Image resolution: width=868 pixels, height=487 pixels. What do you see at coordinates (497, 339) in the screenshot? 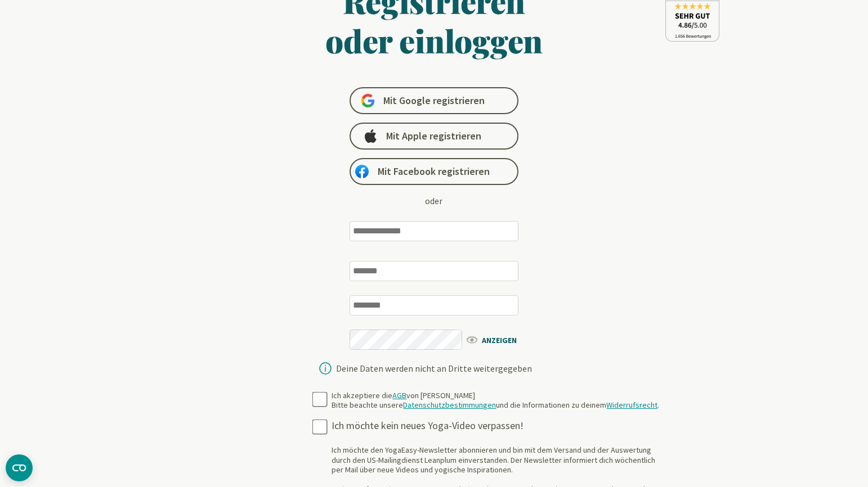
I see `span: ANZEIGEN` at bounding box center [497, 339].